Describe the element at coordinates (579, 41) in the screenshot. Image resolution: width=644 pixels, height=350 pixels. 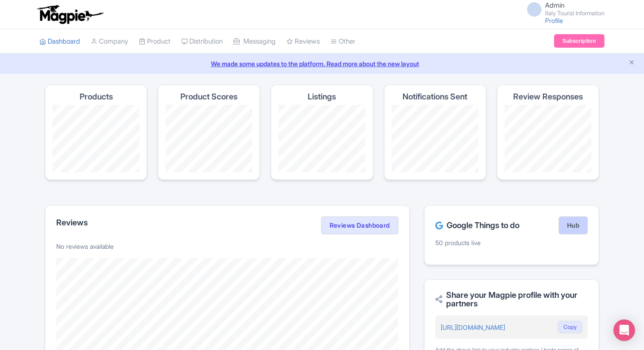
I see `a: Subscription` at that location.